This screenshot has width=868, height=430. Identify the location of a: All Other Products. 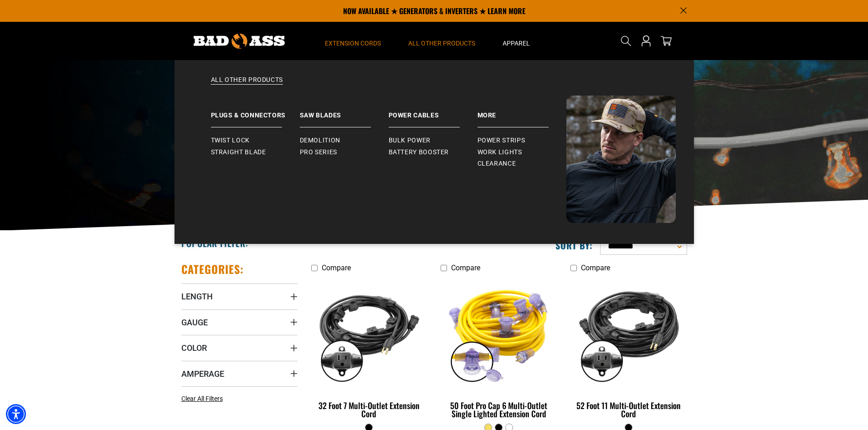
(434, 86).